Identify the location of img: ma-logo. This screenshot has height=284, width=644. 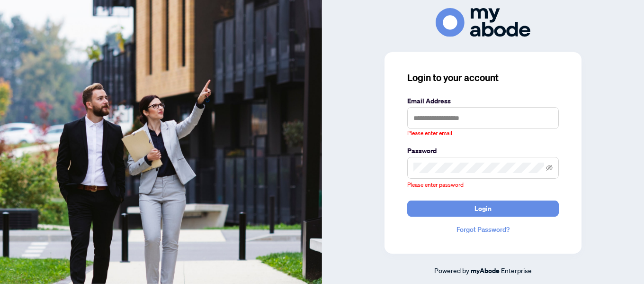
(484, 22).